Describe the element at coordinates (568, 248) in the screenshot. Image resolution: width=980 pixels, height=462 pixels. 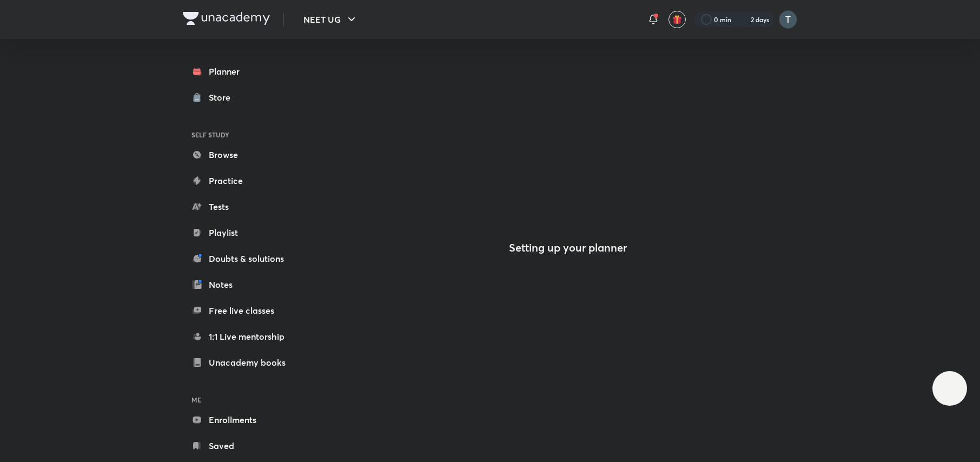
I see `h4: Setting up your planner` at that location.